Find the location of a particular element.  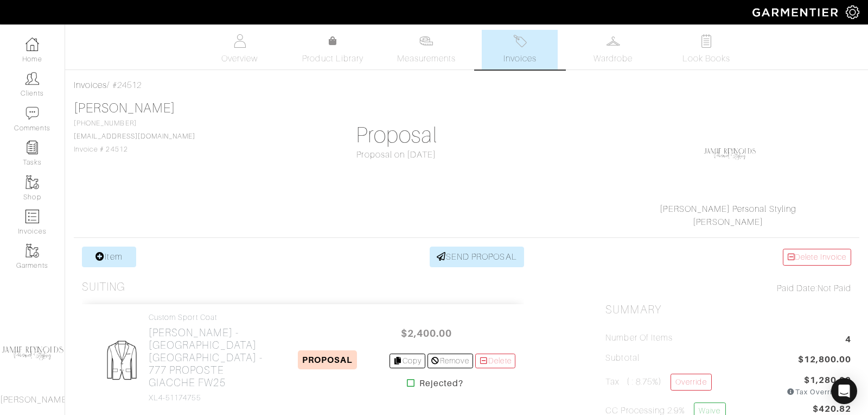

a: Product Library is located at coordinates (333, 50).